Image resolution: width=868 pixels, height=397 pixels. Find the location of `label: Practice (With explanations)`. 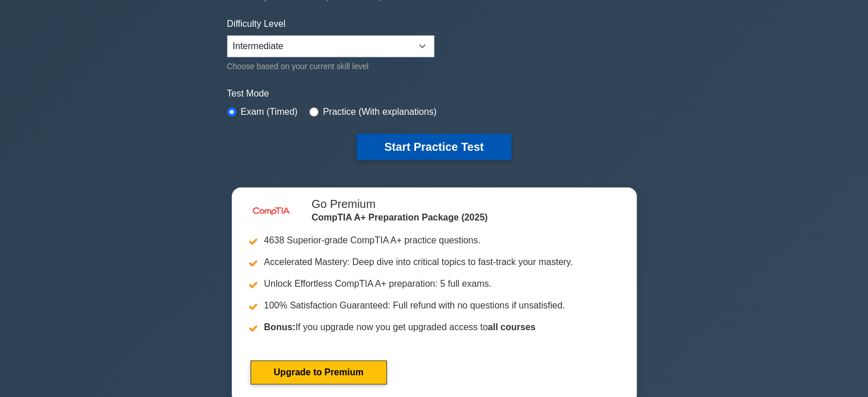

label: Practice (With explanations) is located at coordinates (379, 112).